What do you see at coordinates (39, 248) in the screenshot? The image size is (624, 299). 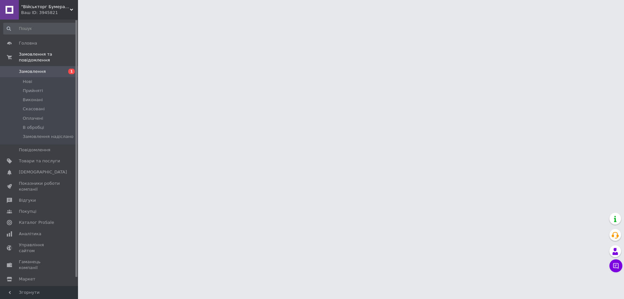 I see `span: Управління сайтом` at bounding box center [39, 248].